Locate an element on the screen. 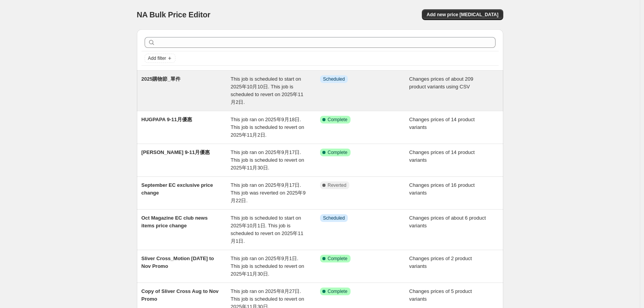 The image size is (644, 308). span: Changes prices of 2 product variants is located at coordinates (440, 262).